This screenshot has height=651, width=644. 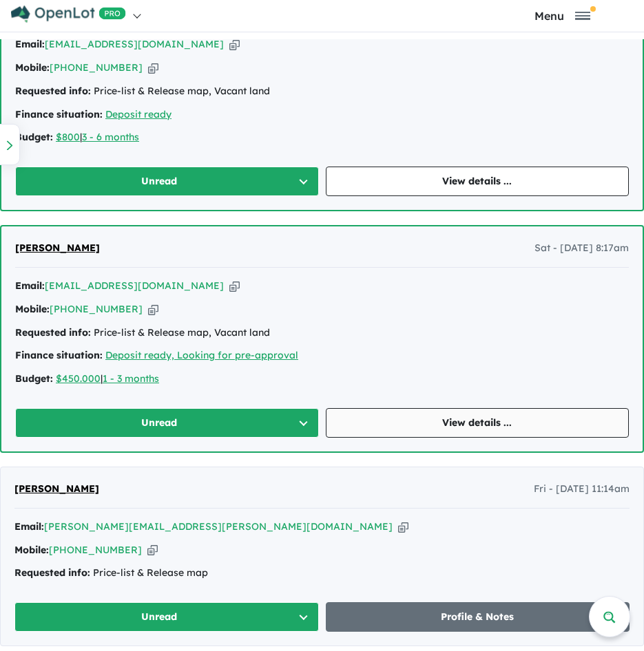 What do you see at coordinates (322, 574) in the screenshot?
I see `div: Price-list & Release map` at bounding box center [322, 574].